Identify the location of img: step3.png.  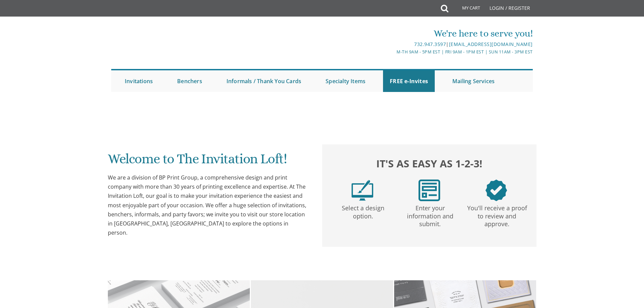
(496, 190).